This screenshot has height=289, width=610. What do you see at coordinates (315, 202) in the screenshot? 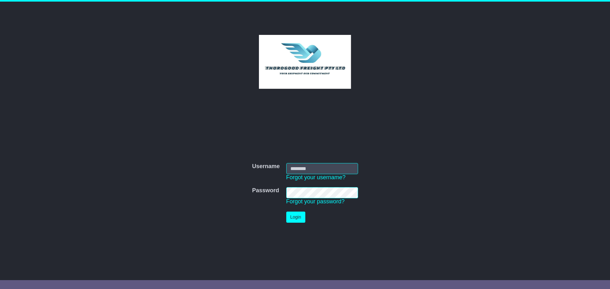
I see `a: Forgot your password?` at bounding box center [315, 202].